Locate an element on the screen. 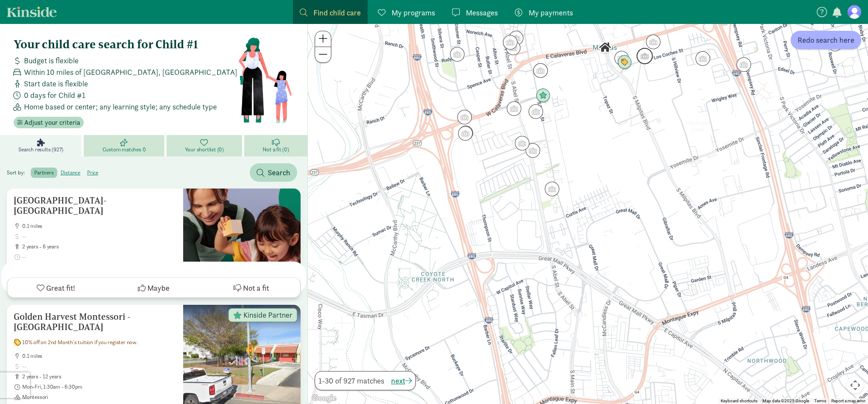 The image size is (868, 404). span: Maybe is located at coordinates (159, 288).